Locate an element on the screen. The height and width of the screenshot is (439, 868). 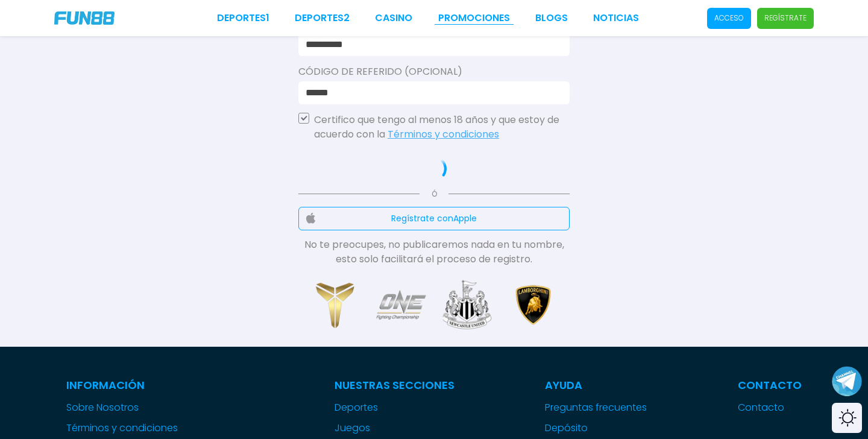
img: Company Logo is located at coordinates (85, 19).